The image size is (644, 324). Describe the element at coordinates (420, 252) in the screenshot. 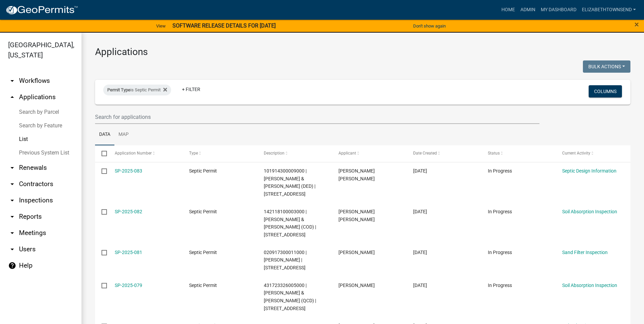

I see `span: 09/19/2025` at that location.